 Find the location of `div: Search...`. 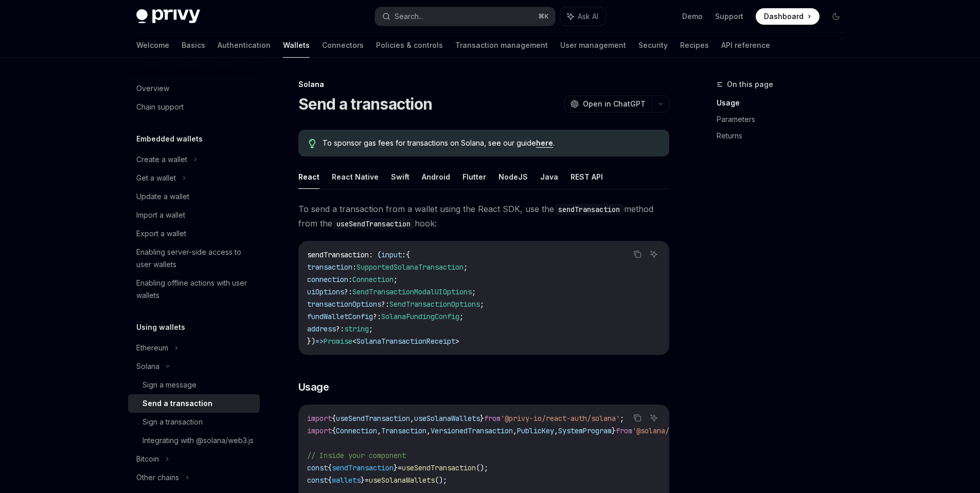

div: Search... is located at coordinates (409, 16).